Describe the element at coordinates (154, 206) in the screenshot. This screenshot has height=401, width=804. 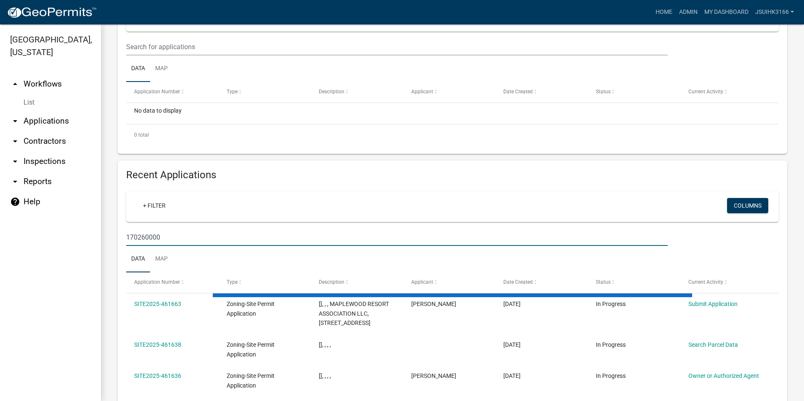
I see `a: + Filter` at that location.